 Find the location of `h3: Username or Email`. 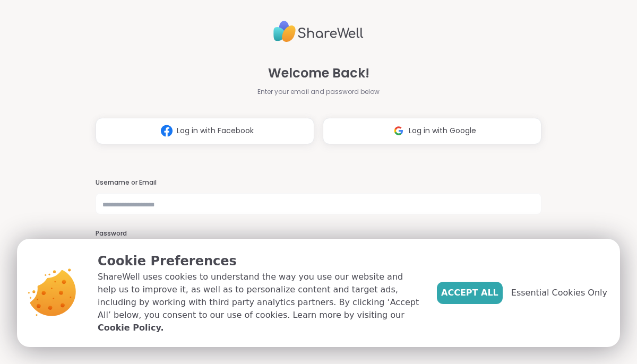

h3: Username or Email is located at coordinates (318, 182).